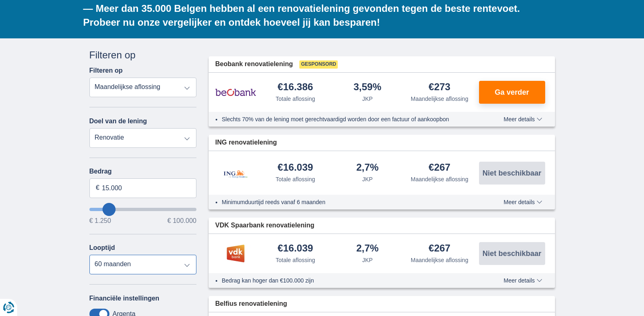 Image resolution: width=644 pixels, height=316 pixels. Describe the element at coordinates (143, 210) in the screenshot. I see `input: wantToBorrow` at that location.